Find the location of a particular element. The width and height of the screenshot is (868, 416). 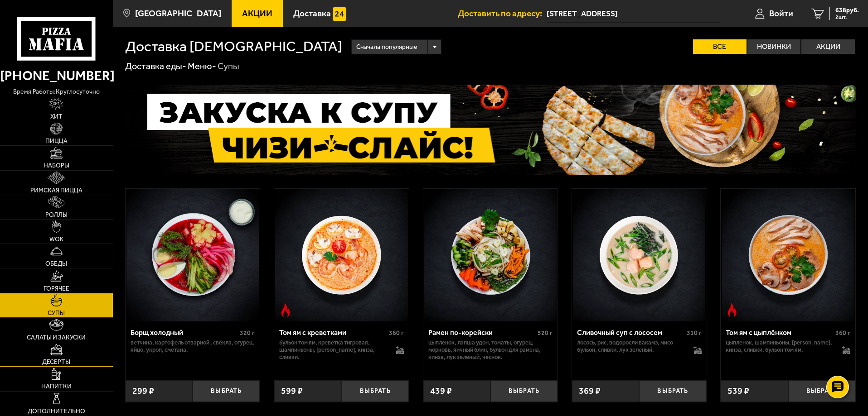

span: 310 г is located at coordinates (694, 333).